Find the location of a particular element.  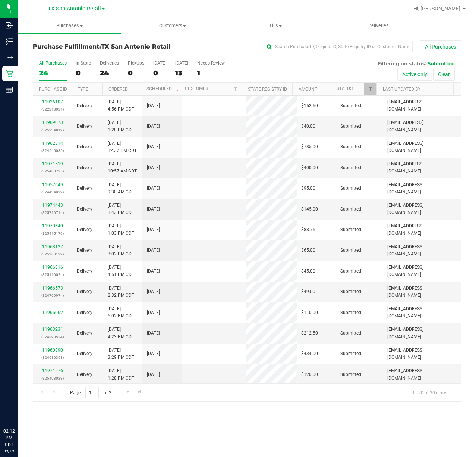

span: $45.00 is located at coordinates (308, 271).